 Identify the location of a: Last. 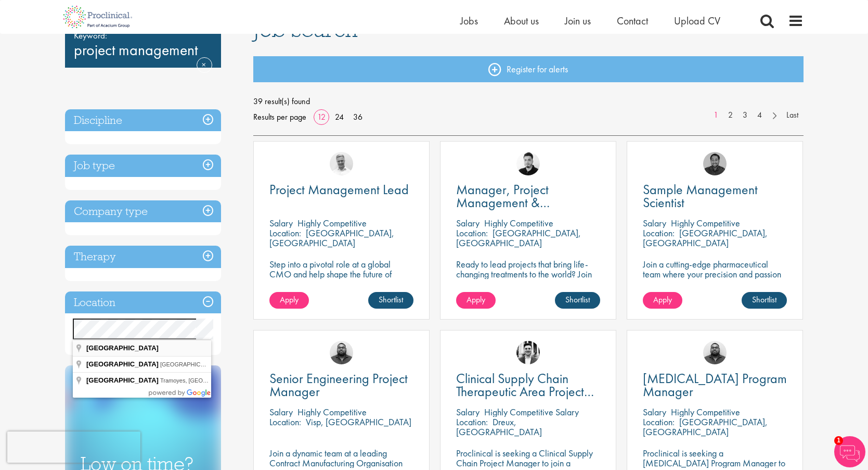
(792, 115).